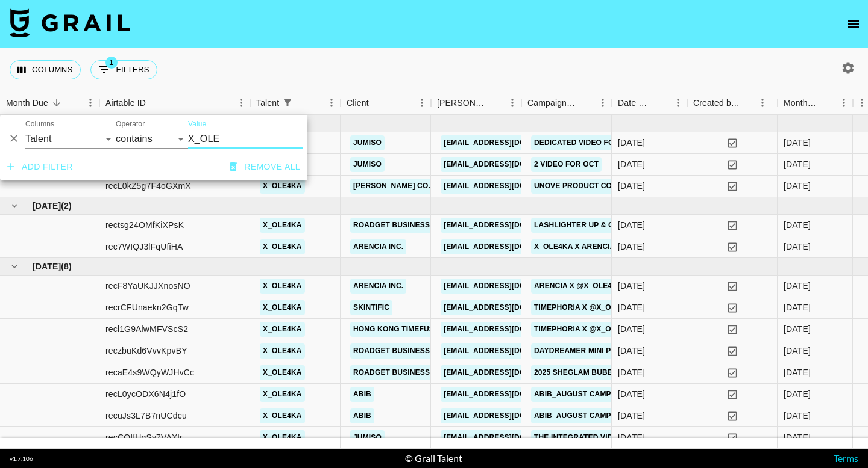 The image size is (868, 468). Describe the element at coordinates (40, 167) in the screenshot. I see `button: Add filter` at that location.